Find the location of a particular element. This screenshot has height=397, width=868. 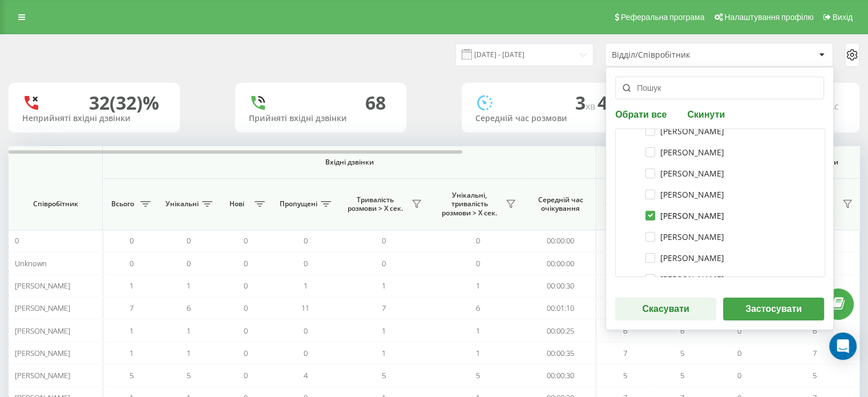

span: Нові is located at coordinates (237, 204).